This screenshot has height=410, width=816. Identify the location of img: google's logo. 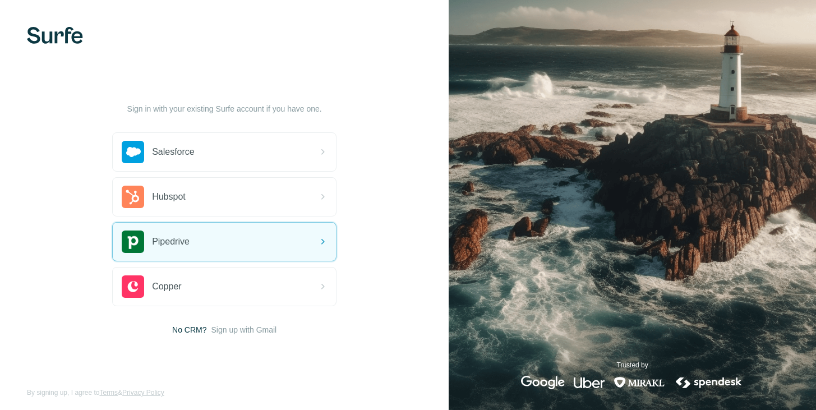
(543, 383).